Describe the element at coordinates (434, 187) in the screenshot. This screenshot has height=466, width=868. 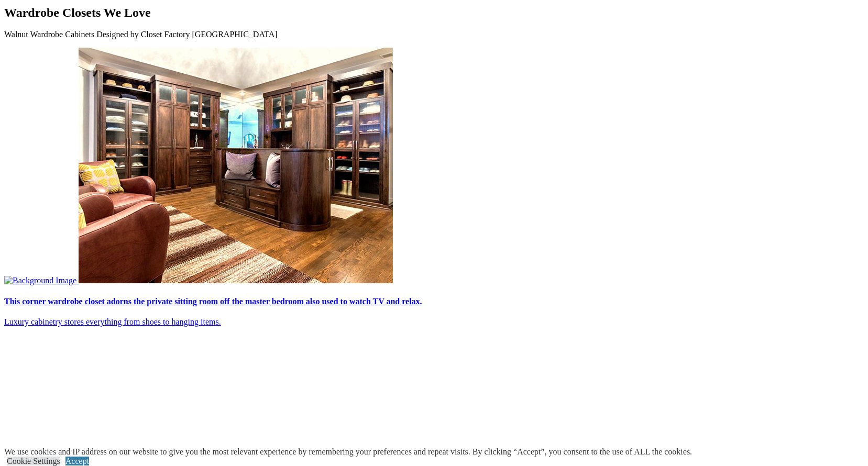
I see `a: Image of walnut wardrobes in sitting room` at that location.